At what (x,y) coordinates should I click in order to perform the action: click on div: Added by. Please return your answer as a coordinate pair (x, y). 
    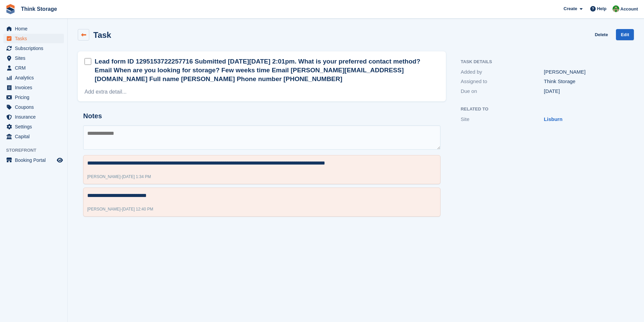
    Looking at the image, I should click on (502, 72).